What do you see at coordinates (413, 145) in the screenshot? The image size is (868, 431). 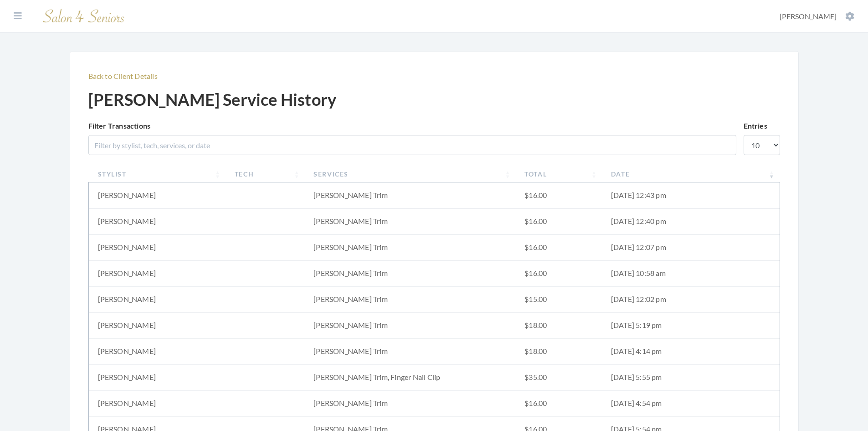 I see `input: Filter by stylist, tech, services, or date` at bounding box center [413, 145].